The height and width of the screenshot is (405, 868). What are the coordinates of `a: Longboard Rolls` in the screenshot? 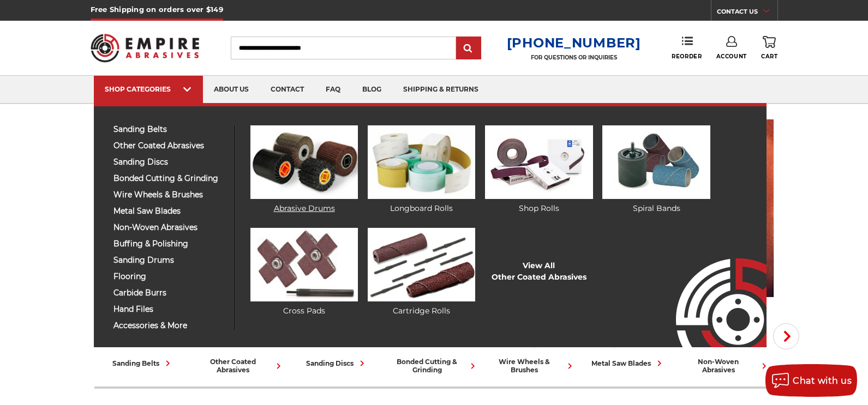 It's located at (422, 170).